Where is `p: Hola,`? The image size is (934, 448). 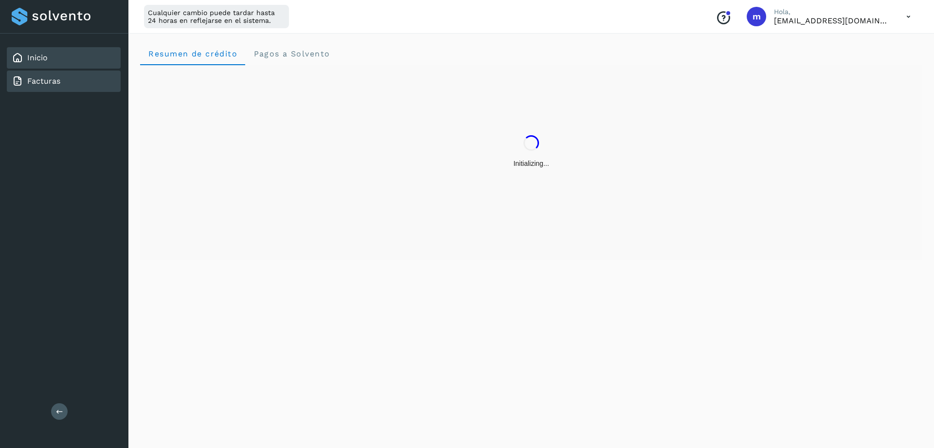 p: Hola, is located at coordinates (832, 12).